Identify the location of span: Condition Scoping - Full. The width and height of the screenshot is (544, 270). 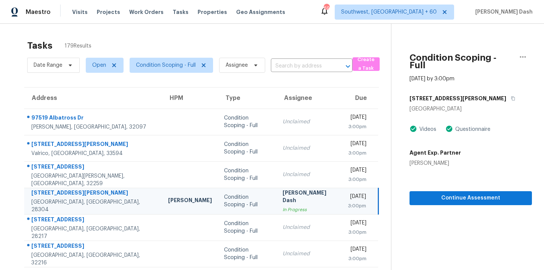
(166, 65).